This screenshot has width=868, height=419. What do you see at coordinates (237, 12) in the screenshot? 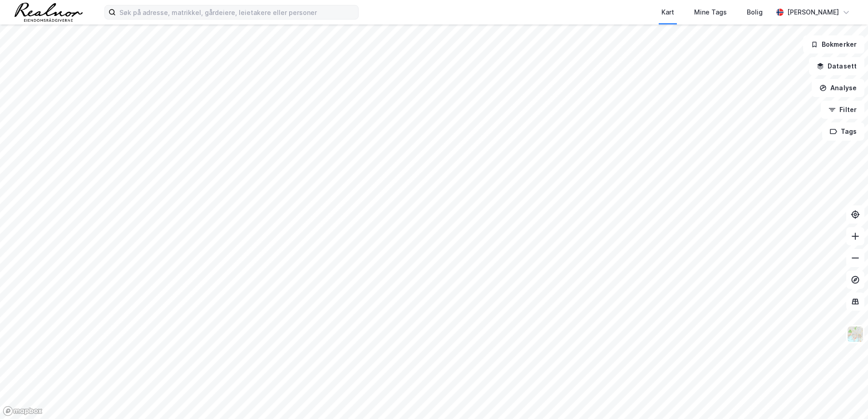
I see `input: Søk på adresse, matrikkel, gårdeiere, leietakere eller personer` at bounding box center [237, 12].